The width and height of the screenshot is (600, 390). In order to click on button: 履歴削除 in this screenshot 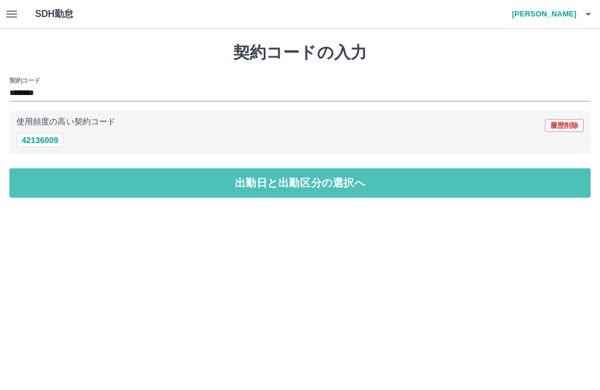, I will do `click(564, 125)`.